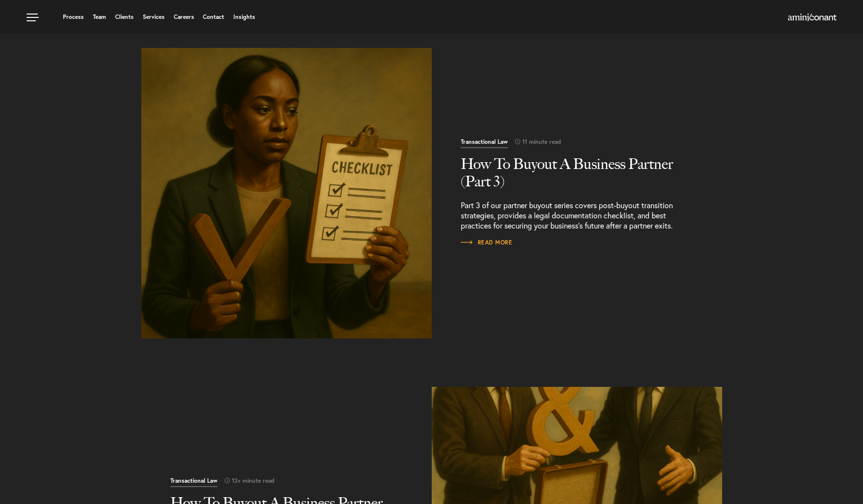 This screenshot has width=863, height=504. Describe the element at coordinates (214, 17) in the screenshot. I see `a: Contact` at that location.